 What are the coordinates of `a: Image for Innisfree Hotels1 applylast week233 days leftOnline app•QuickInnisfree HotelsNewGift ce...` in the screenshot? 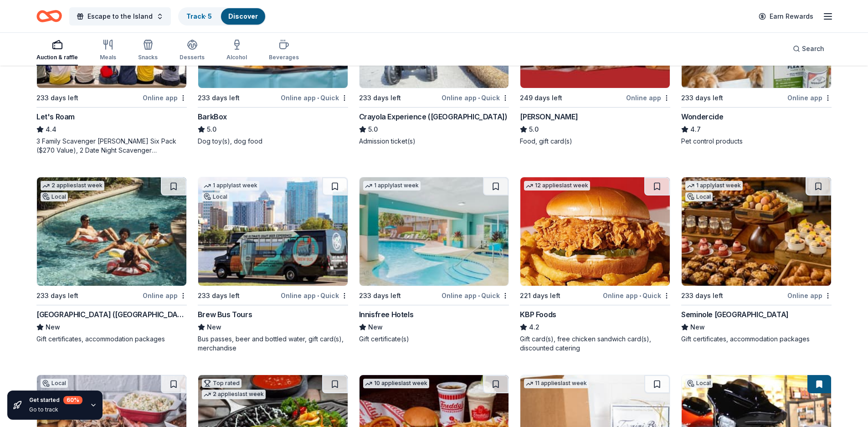 It's located at (434, 260).